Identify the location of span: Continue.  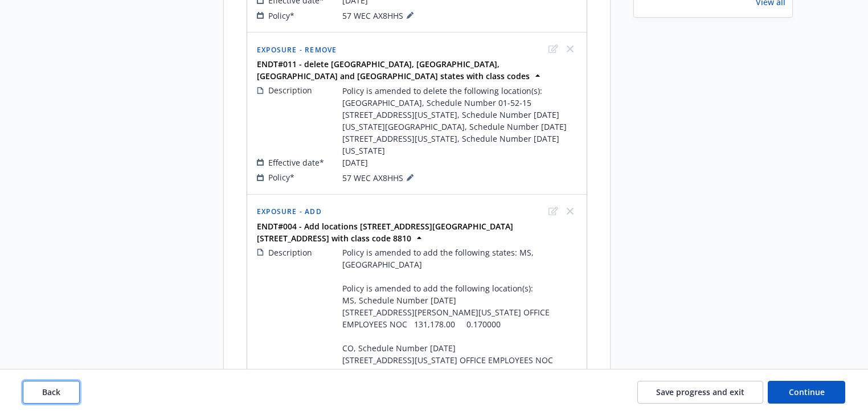
(807, 392).